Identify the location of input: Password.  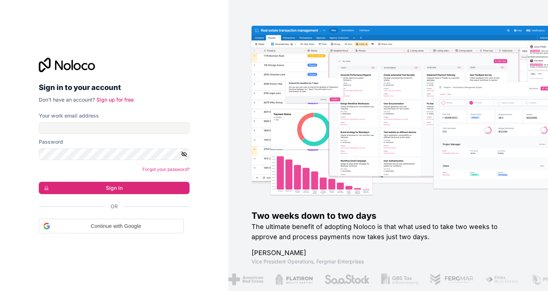
(114, 154).